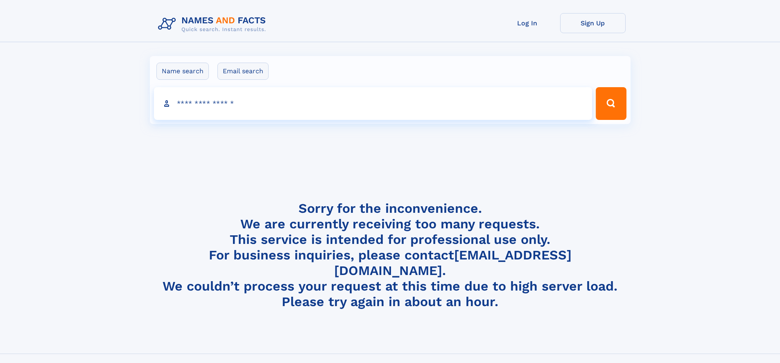  I want to click on a: Log In, so click(527, 23).